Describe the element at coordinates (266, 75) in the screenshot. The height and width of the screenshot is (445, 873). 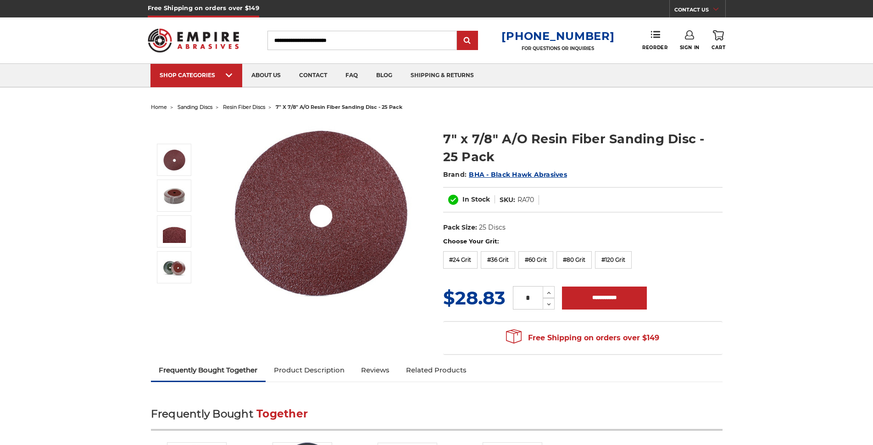
I see `a: about us` at that location.